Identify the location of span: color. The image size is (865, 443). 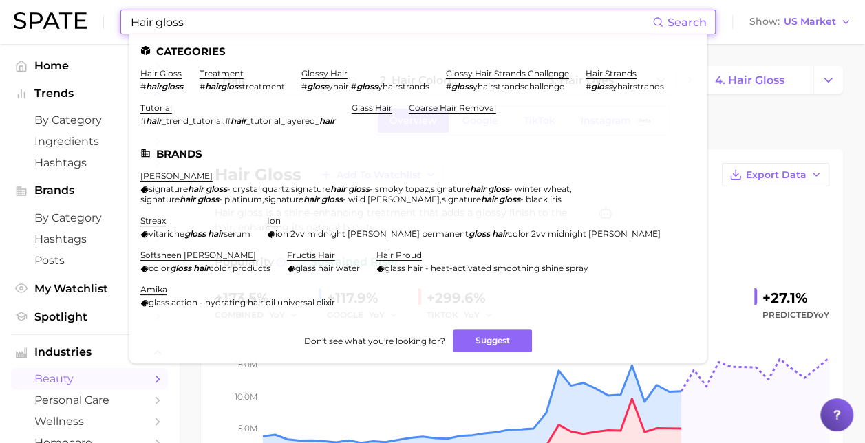
(159, 268).